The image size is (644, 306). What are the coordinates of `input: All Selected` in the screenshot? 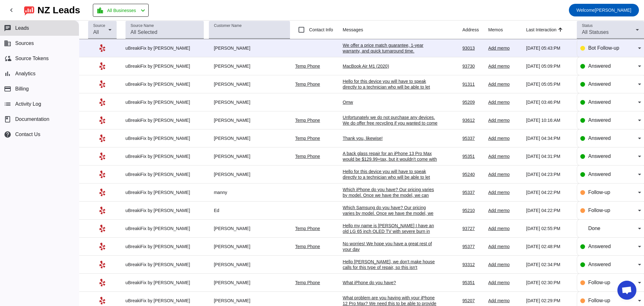 It's located at (164, 32).